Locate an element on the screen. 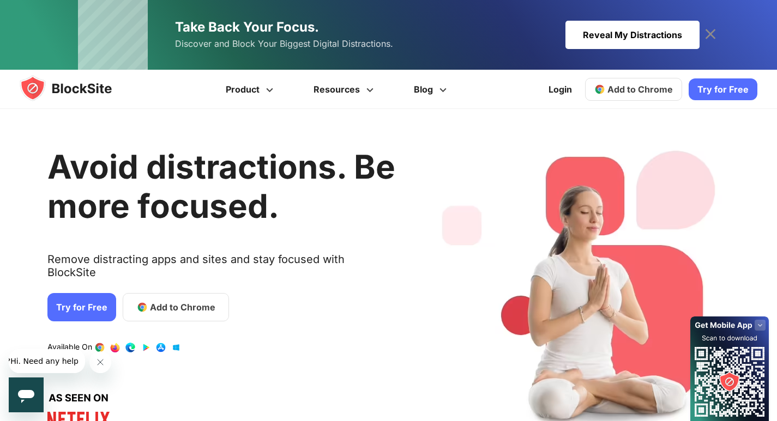  text: Remove distracting apps and sites and stay focused with BlockSite is located at coordinates (221, 270).